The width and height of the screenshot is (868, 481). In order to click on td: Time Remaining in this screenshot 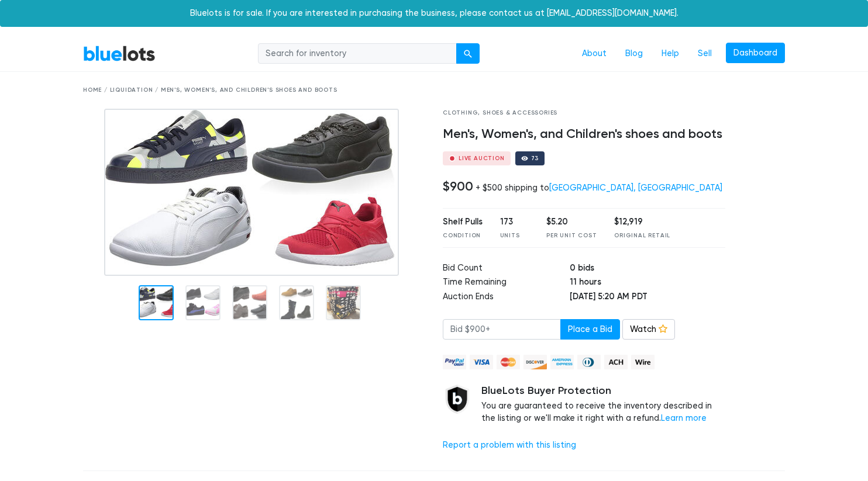, I will do `click(506, 283)`.